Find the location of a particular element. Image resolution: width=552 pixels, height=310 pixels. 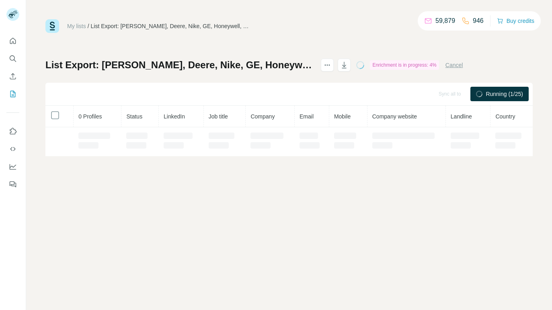

button: actions is located at coordinates (327, 65).